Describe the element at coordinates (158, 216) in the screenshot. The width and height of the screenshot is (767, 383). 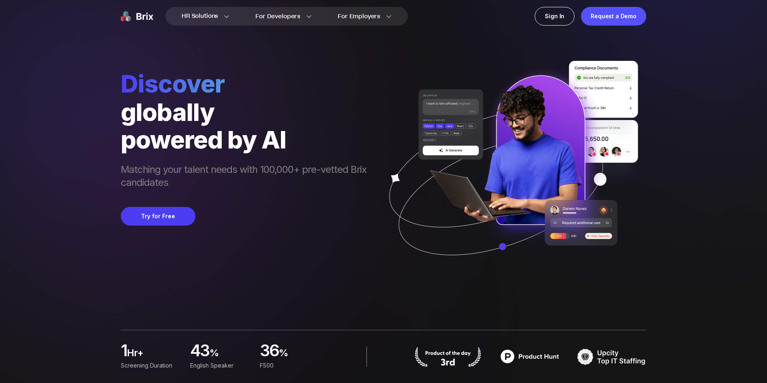
I see `button: Try for Free` at that location.